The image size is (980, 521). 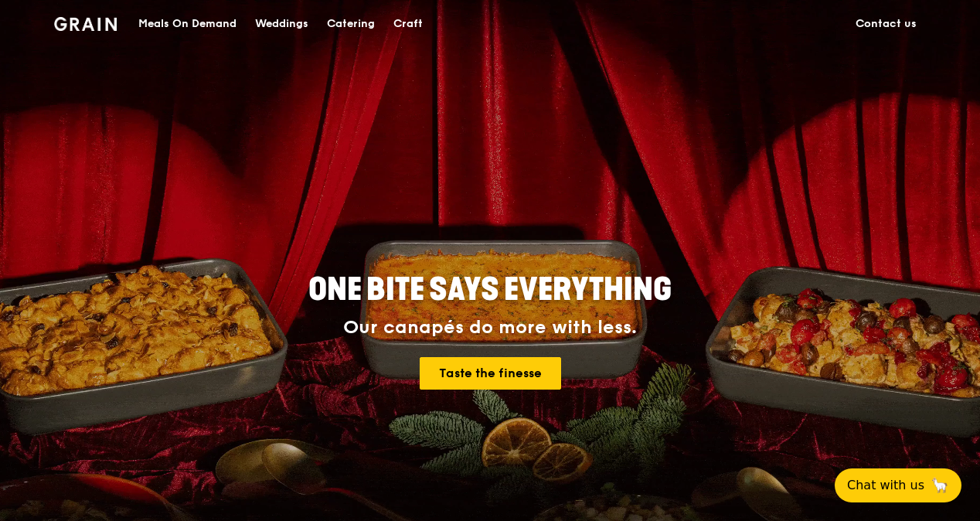 What do you see at coordinates (490, 290) in the screenshot?
I see `span: ONE BITE SAYS EVERYTHING` at bounding box center [490, 290].